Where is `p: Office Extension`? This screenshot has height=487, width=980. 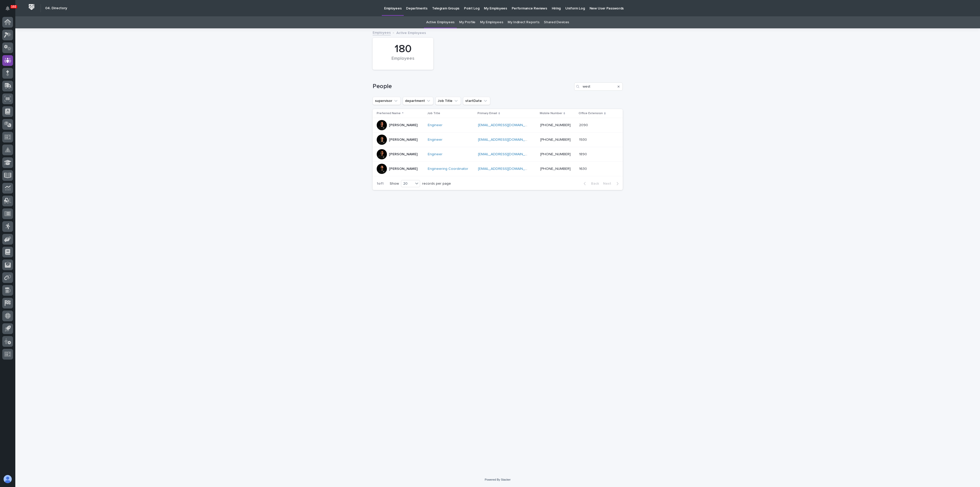
p: Office Extension is located at coordinates (591, 113).